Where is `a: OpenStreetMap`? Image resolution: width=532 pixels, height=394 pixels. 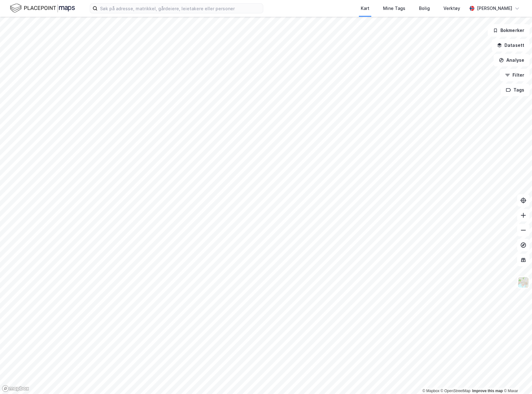
a: OpenStreetMap is located at coordinates (456, 391).